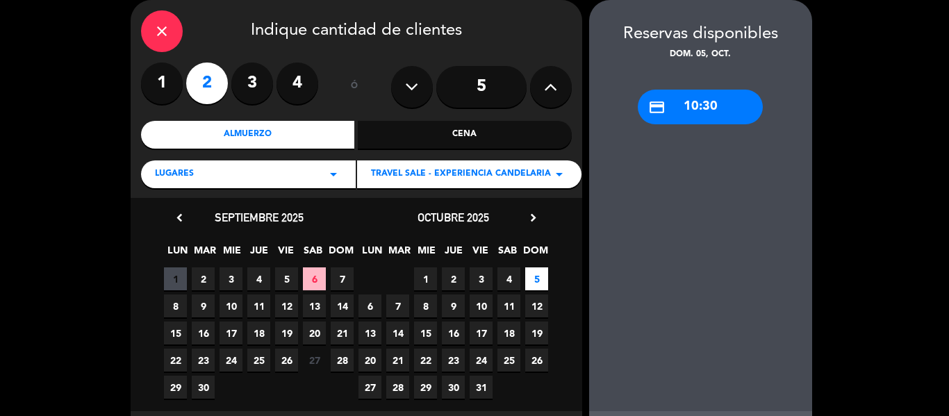 Image resolution: width=949 pixels, height=416 pixels. What do you see at coordinates (179, 217) in the screenshot?
I see `i: chevron_left` at bounding box center [179, 217].